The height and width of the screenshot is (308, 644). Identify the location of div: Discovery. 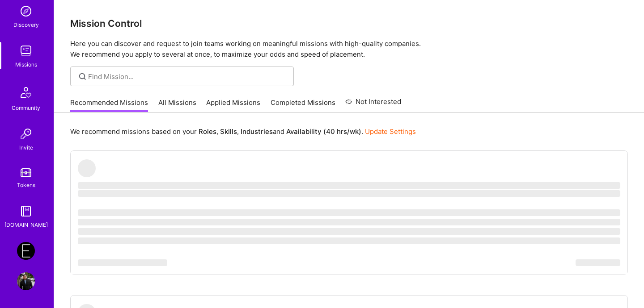
(26, 24).